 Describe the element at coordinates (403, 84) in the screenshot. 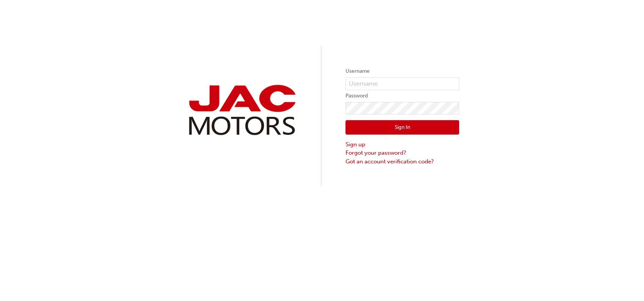

I see `input: Username` at that location.